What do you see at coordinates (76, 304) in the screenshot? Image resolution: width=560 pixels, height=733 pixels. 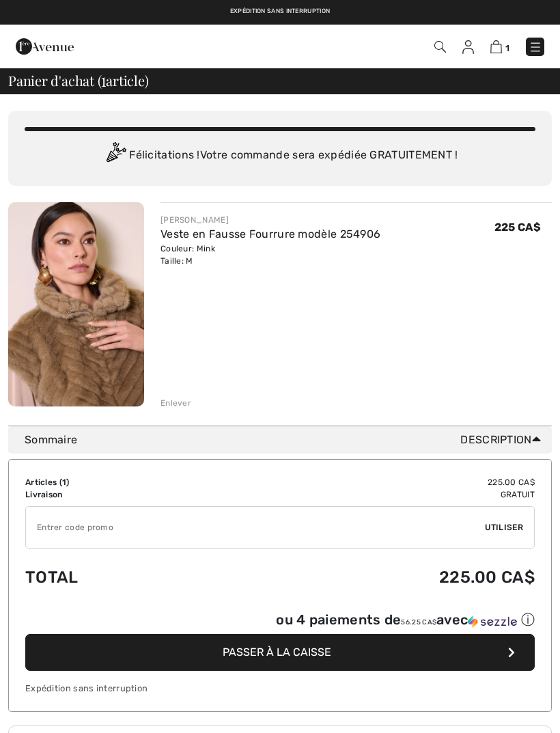 I see `img: Veste en Fausse Fourrure modèle 254906` at bounding box center [76, 304].